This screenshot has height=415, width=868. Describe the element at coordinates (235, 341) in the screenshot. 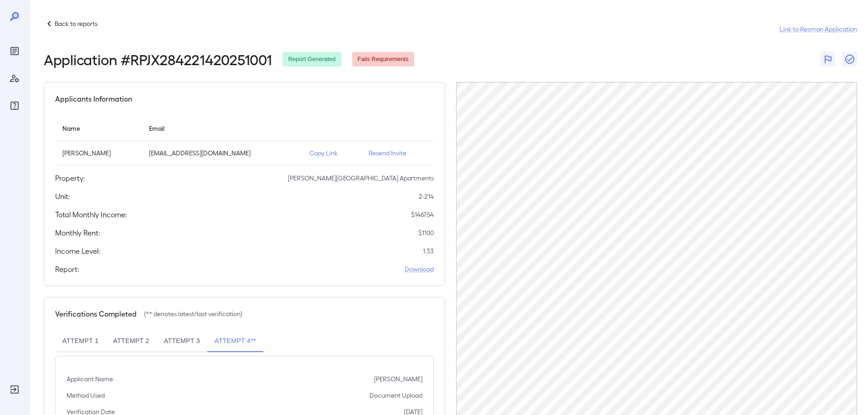

I see `button: Attempt 4**` at that location.